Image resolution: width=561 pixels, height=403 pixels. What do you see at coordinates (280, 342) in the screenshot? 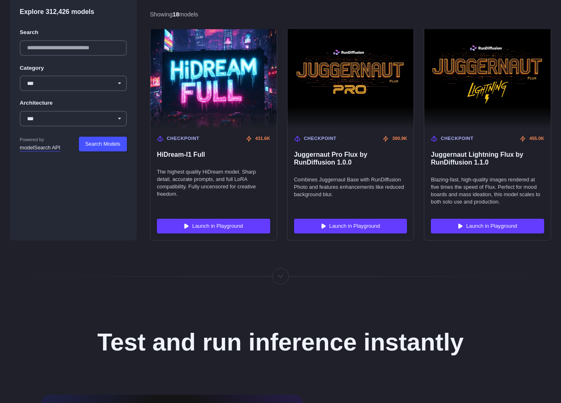
I see `h2: Test and run inference instantly` at bounding box center [280, 342].